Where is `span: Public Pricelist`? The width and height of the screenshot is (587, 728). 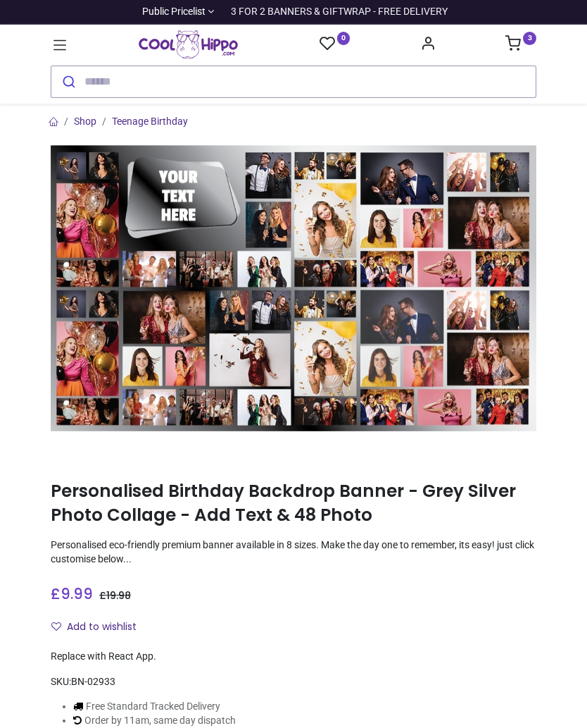 span: Public Pricelist is located at coordinates (174, 12).